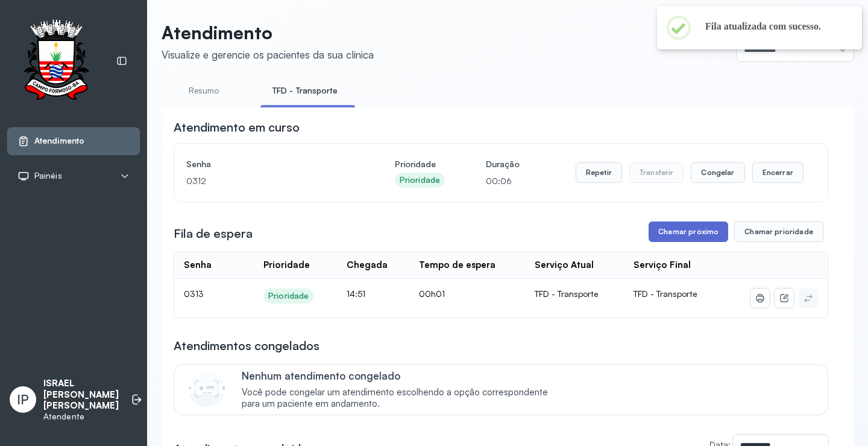 The height and width of the screenshot is (446, 868). I want to click on p: 0312, so click(270, 181).